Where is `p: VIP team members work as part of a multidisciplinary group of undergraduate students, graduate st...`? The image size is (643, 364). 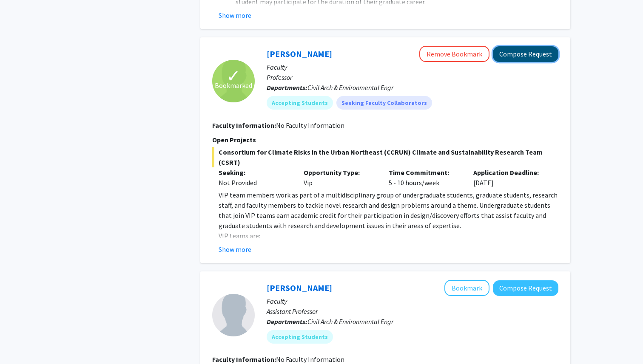
p: VIP team members work as part of a multidisciplinary group of undergraduate students, graduate st... is located at coordinates (388, 210).